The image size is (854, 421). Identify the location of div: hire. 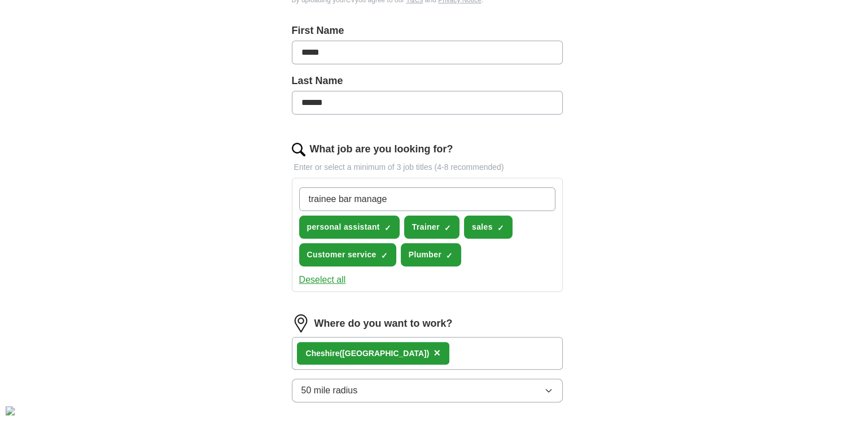
(367, 353).